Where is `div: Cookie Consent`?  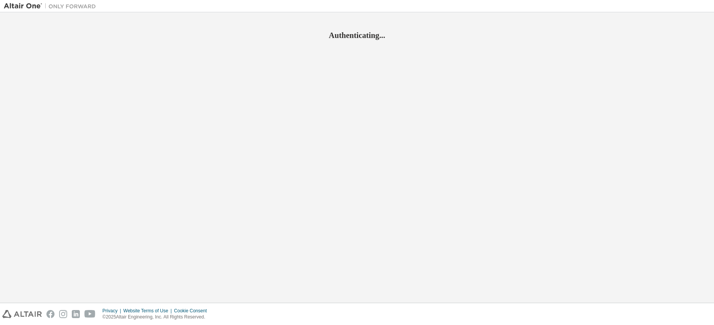 div: Cookie Consent is located at coordinates (192, 311).